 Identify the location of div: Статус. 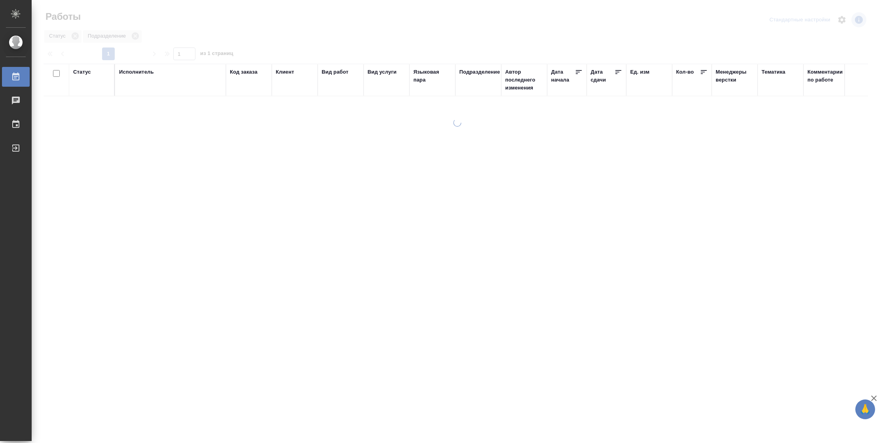
(82, 72).